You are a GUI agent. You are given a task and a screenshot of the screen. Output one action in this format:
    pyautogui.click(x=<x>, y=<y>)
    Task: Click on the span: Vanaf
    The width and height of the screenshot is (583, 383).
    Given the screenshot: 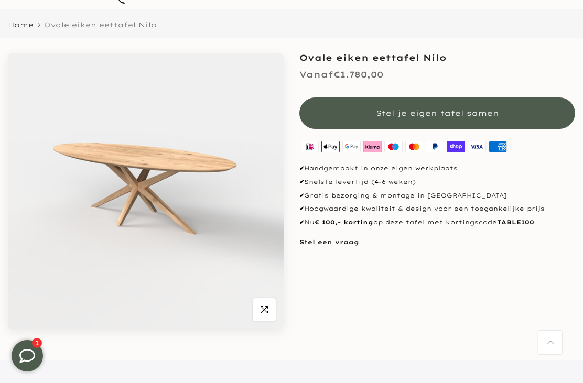 What is the action you would take?
    pyautogui.click(x=316, y=74)
    